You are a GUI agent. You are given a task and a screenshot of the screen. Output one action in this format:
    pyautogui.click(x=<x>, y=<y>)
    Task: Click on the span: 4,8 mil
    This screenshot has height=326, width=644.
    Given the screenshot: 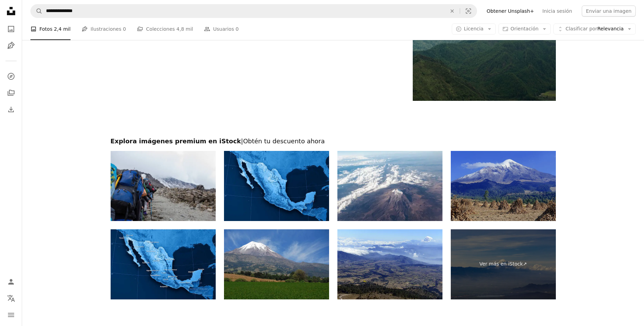 What is the action you would take?
    pyautogui.click(x=184, y=29)
    